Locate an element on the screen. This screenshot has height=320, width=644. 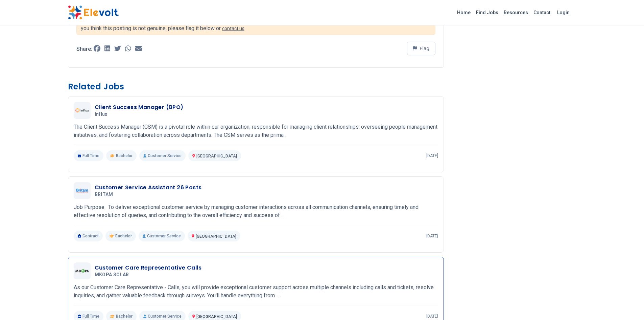
a: Home is located at coordinates (464, 13).